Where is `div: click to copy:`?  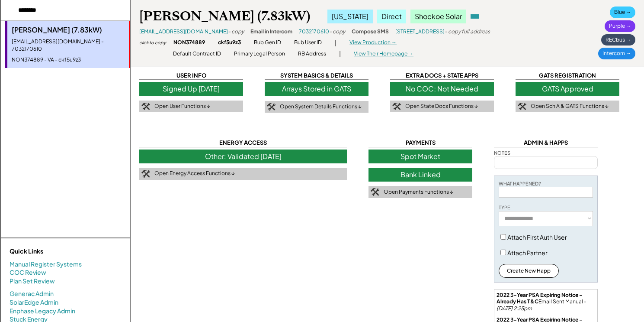
div: click to copy: is located at coordinates (153, 42).